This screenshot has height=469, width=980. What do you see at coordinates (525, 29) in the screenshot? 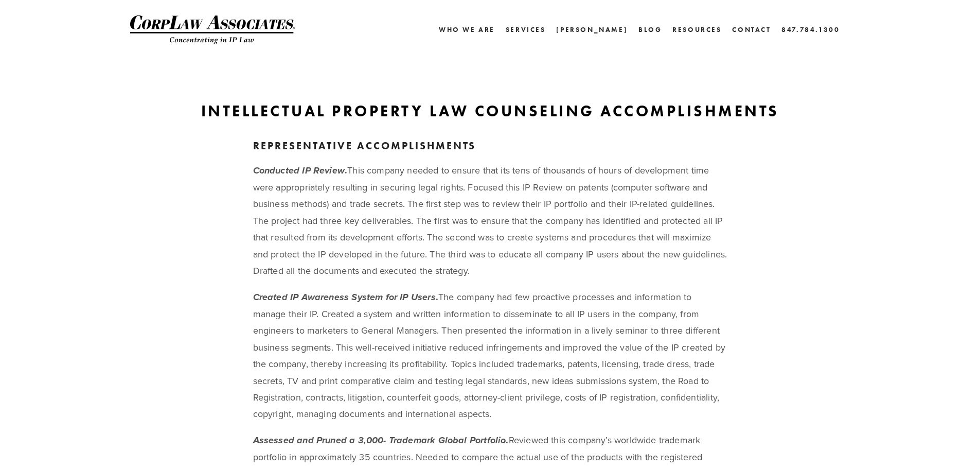
I see `a: Services` at bounding box center [525, 29].